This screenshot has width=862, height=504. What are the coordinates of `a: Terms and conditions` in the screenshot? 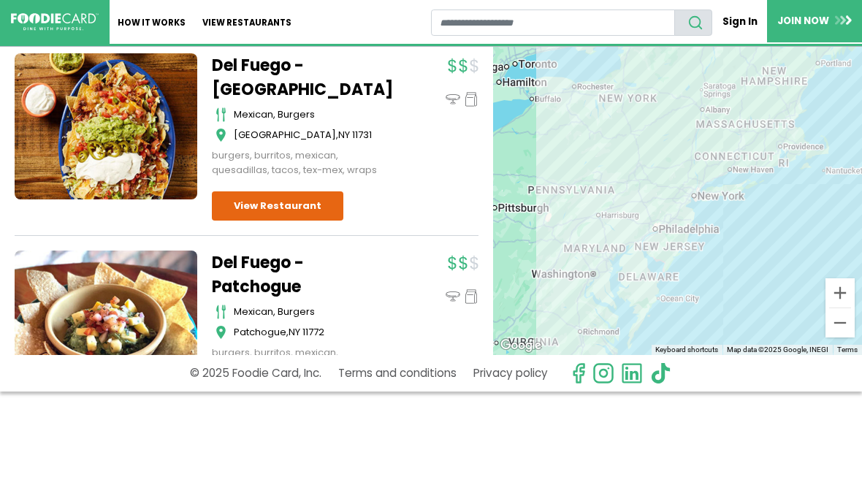 It's located at (398, 372).